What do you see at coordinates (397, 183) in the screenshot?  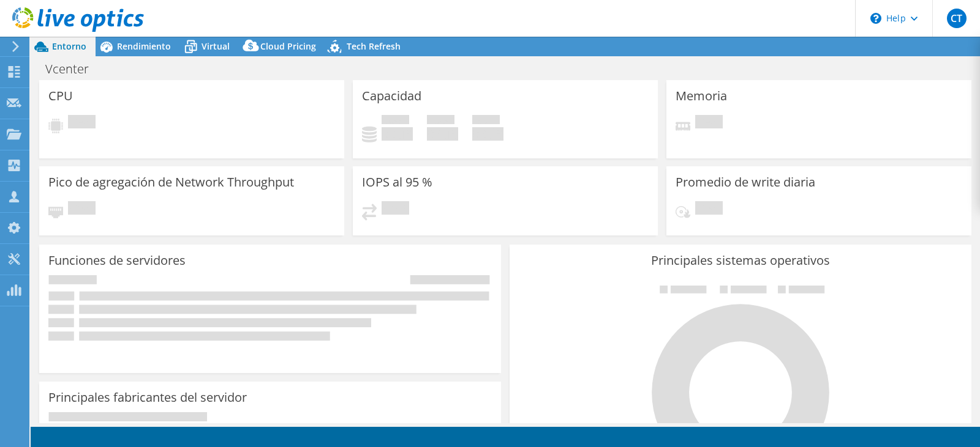 I see `h3: IOPS al 95 %` at bounding box center [397, 183].